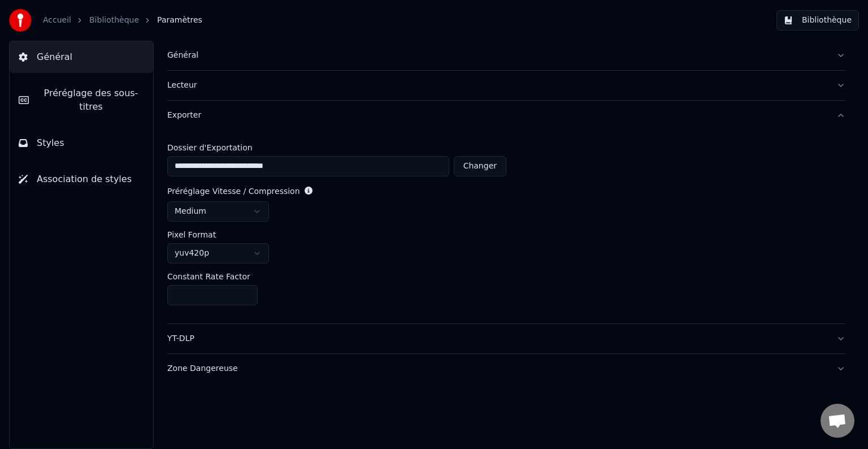  What do you see at coordinates (123, 20) in the screenshot?
I see `nav: breadcrumb` at bounding box center [123, 20].